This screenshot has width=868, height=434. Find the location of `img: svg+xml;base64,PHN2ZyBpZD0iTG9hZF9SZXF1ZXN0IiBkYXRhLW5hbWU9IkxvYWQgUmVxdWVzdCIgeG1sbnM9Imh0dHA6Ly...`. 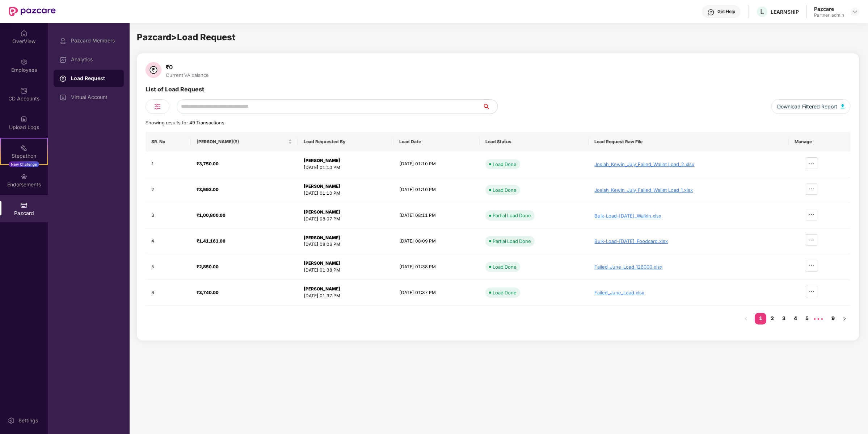

img: svg+xml;base64,PHN2ZyBpZD0iTG9hZF9SZXF1ZXN0IiBkYXRhLW5hbWU9IkxvYWQgUmVxdWVzdCIgeG1sbnM9Imh0dHA6Ly... is located at coordinates (63, 78).